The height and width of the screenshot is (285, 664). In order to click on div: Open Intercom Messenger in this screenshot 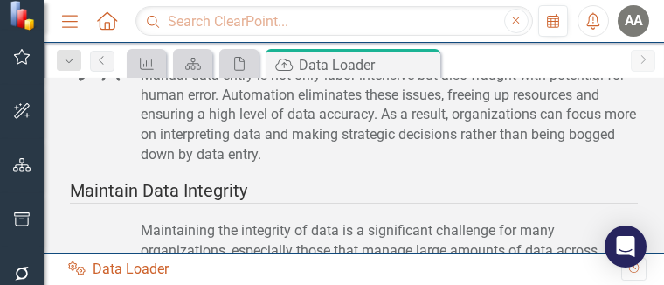, I will do `click(625, 246)`.